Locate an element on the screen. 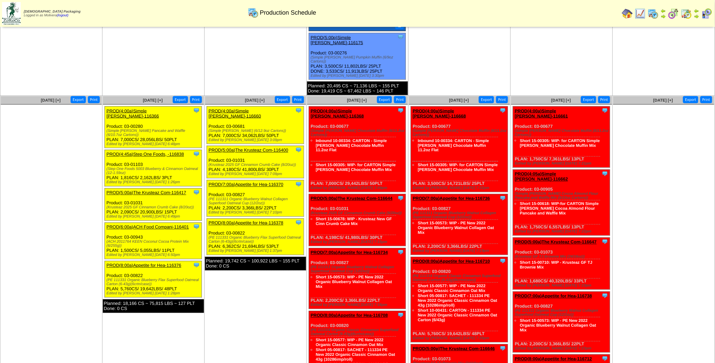 The width and height of the screenshot is (715, 363). div: Product: 03-01031 PLAN: 2,090CS / 20,900LBS / 15PLT is located at coordinates (153, 204).